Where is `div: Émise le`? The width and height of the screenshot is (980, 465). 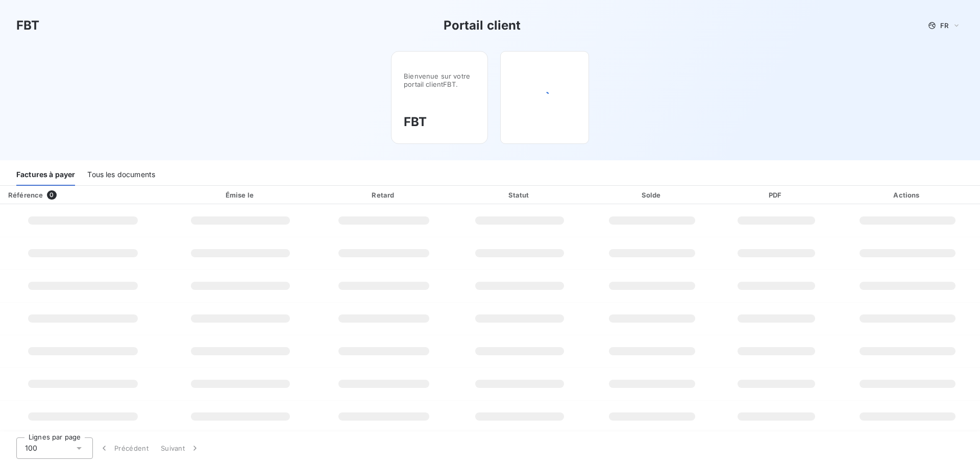
div: Émise le is located at coordinates (240, 194).